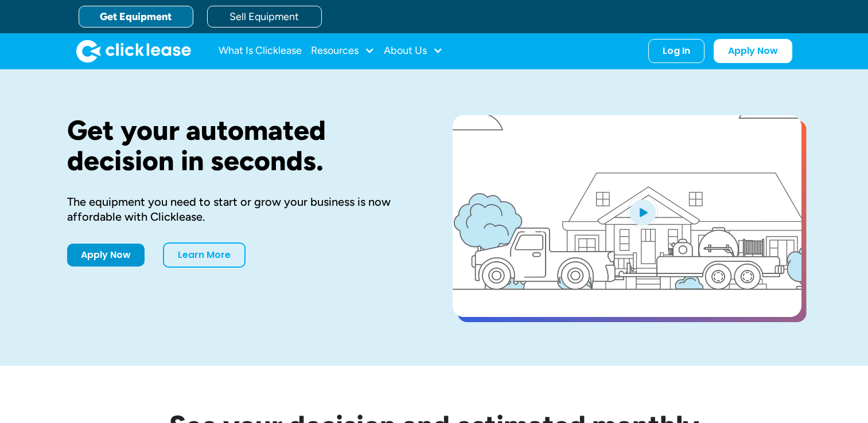 This screenshot has width=868, height=423. I want to click on img: Clicklease logo, so click(134, 51).